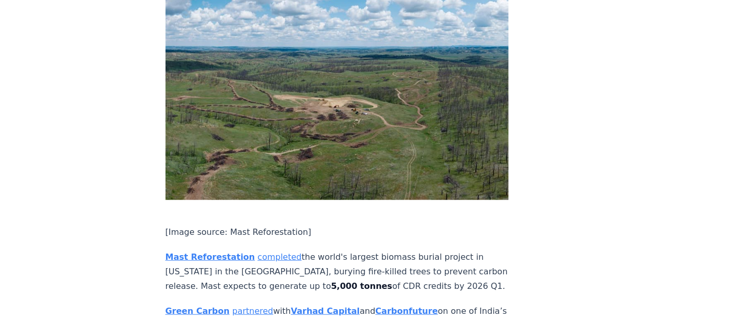 Image resolution: width=729 pixels, height=318 pixels. I want to click on a: completed, so click(279, 256).